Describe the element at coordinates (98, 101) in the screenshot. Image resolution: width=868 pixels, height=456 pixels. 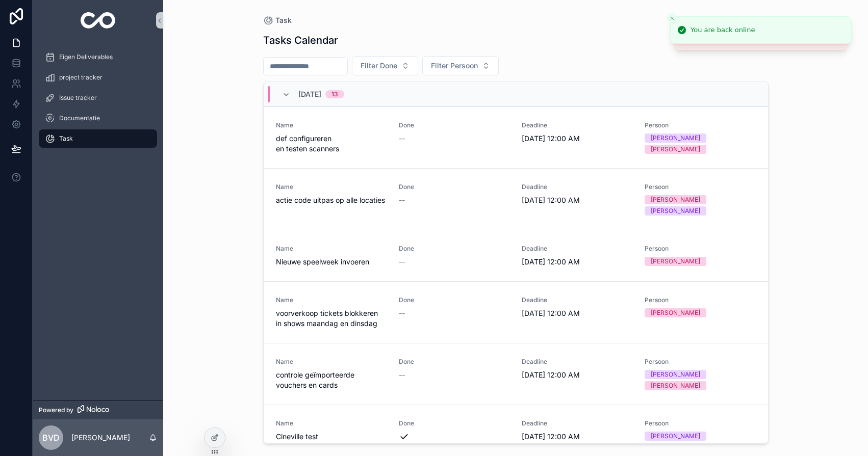
I see `div: scrollable content` at that location.